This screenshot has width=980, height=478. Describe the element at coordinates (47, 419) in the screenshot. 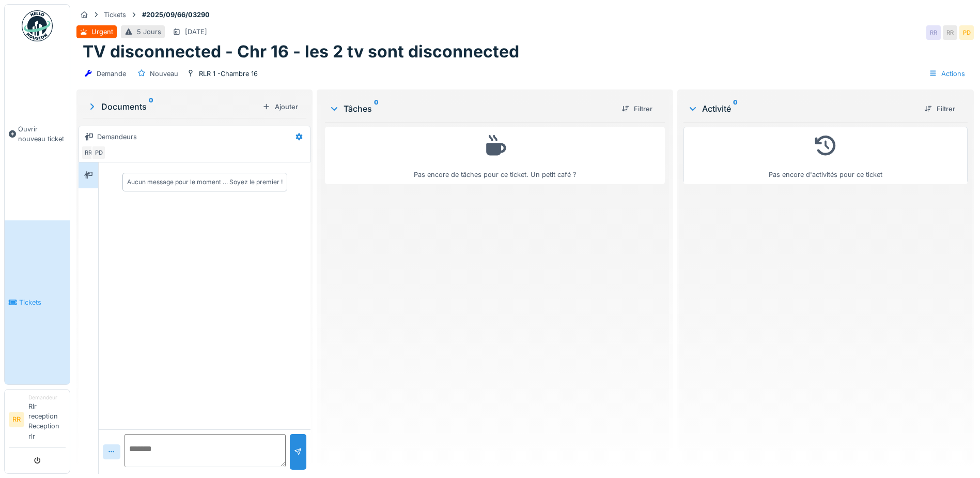

I see `li: Rlr reception Reception rlr` at that location.